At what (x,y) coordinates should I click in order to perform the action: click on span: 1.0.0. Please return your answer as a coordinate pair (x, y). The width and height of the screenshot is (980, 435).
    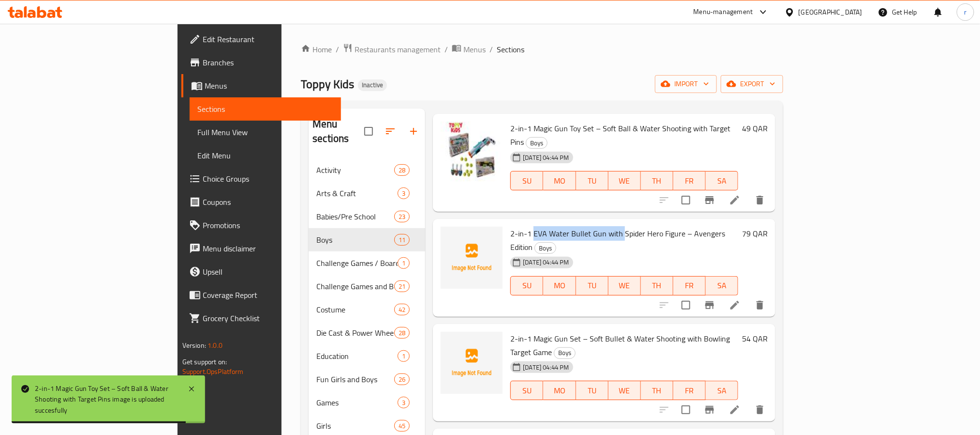
    Looking at the image, I should click on (214, 345).